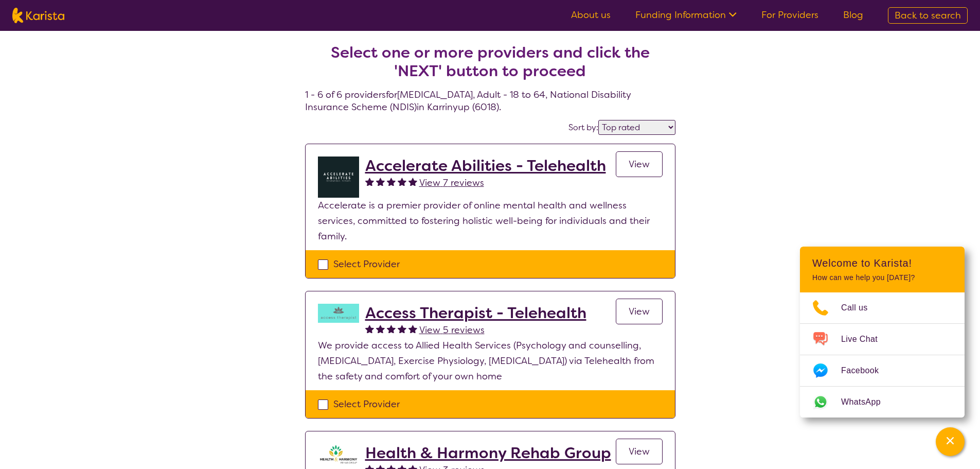 The height and width of the screenshot is (469, 980). I want to click on img: Karista logo, so click(38, 16).